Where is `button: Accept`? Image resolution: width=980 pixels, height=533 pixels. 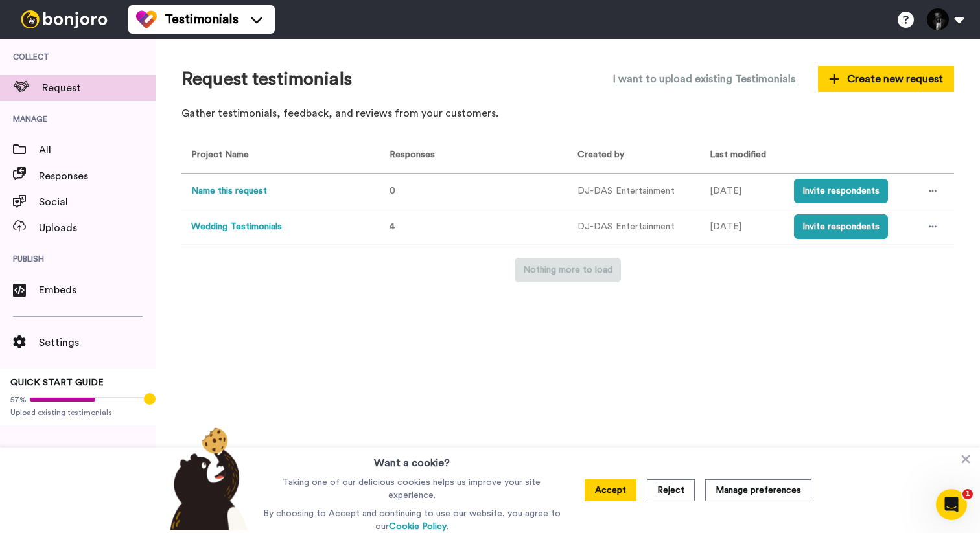
button: Accept is located at coordinates (611, 490).